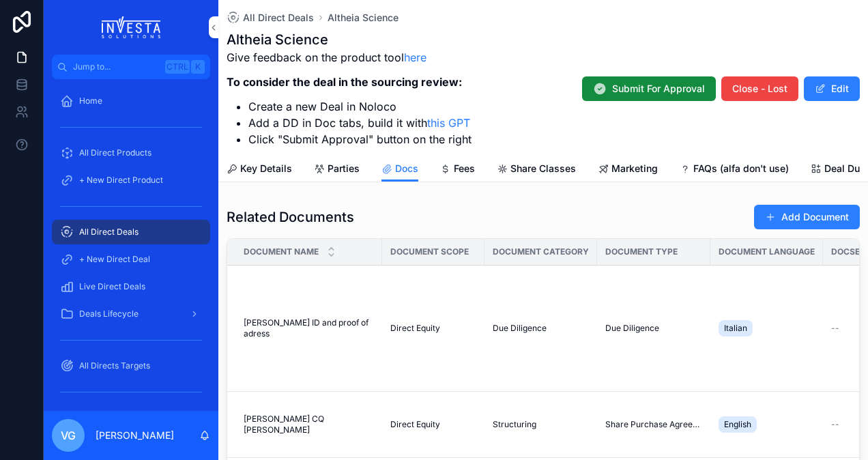 This screenshot has height=460, width=868. I want to click on span: Share Purchase Agreement, so click(654, 424).